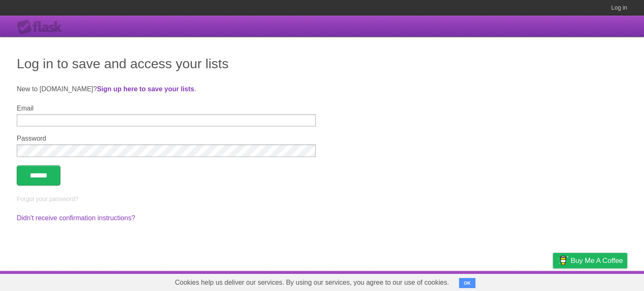  Describe the element at coordinates (166, 139) in the screenshot. I see `label: Password` at that location.